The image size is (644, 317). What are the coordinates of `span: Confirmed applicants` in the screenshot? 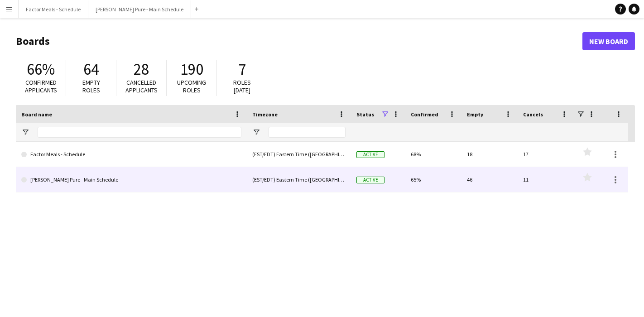 It's located at (41, 86).